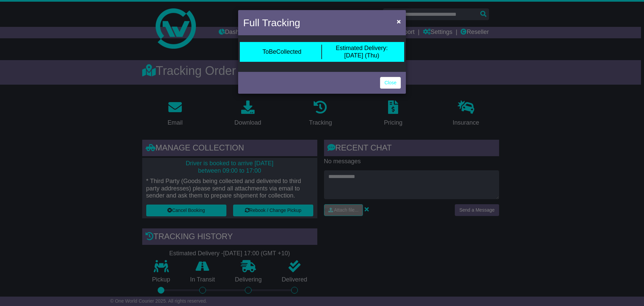 Image resolution: width=644 pixels, height=306 pixels. Describe the element at coordinates (390, 82) in the screenshot. I see `a: Close` at that location.